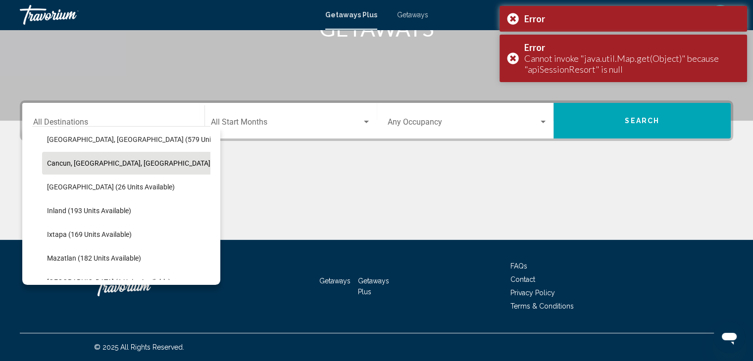  Describe the element at coordinates (89, 211) in the screenshot. I see `button: Inland (193 units available)` at that location.